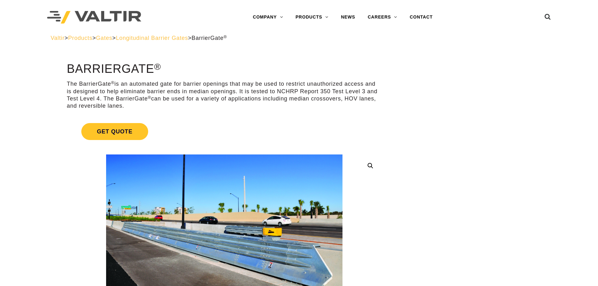 The width and height of the screenshot is (598, 286). What do you see at coordinates (104, 38) in the screenshot?
I see `span: Gates` at bounding box center [104, 38].